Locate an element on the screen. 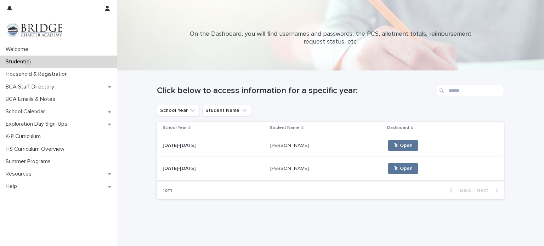 The width and height of the screenshot is (544, 246). p: School Year is located at coordinates (175, 128).